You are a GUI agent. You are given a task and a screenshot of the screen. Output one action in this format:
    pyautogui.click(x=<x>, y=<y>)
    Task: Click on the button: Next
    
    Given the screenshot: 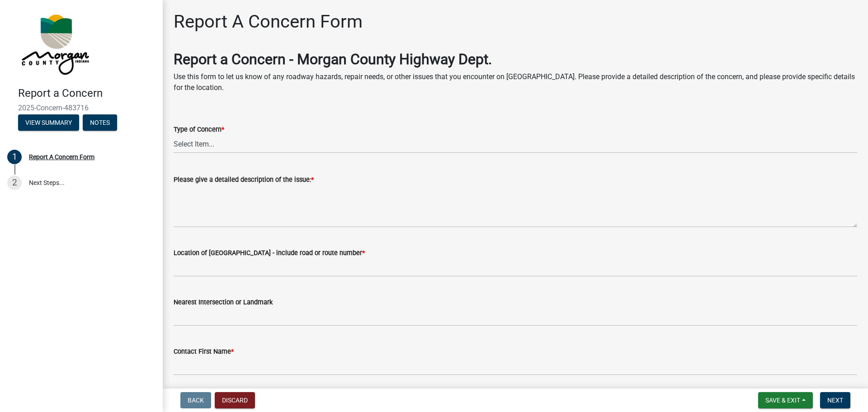 What is the action you would take?
    pyautogui.click(x=835, y=400)
    